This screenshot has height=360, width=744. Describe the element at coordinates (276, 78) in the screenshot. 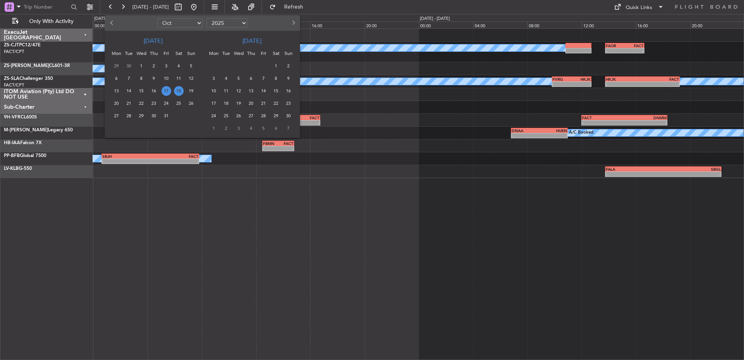

I see `div: 8-11-2025` at that location.